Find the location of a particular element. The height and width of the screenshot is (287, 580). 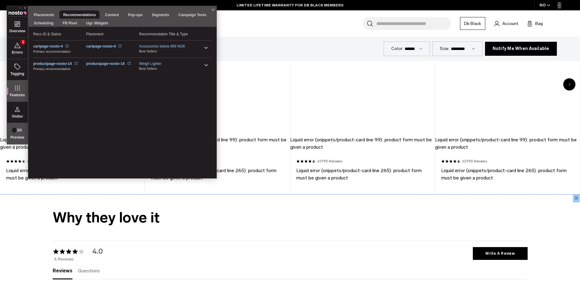

button: Bag is located at coordinates (534, 23).